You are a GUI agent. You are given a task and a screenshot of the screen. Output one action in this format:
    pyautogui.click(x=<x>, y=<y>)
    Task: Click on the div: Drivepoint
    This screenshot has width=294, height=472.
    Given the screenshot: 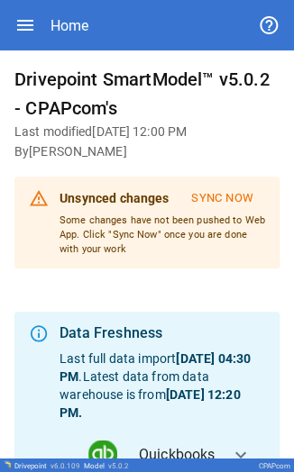 What is the action you would take?
    pyautogui.click(x=47, y=465)
    